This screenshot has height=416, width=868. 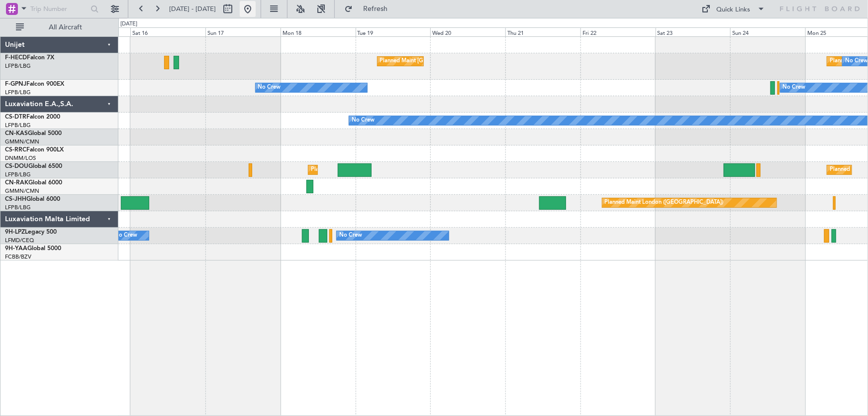 What do you see at coordinates (734, 10) in the screenshot?
I see `div: Quick Links` at bounding box center [734, 10].